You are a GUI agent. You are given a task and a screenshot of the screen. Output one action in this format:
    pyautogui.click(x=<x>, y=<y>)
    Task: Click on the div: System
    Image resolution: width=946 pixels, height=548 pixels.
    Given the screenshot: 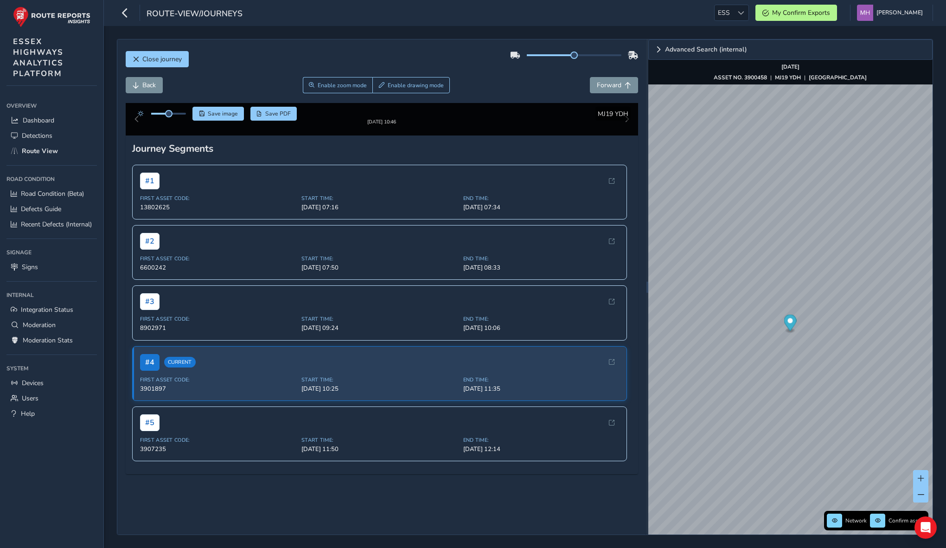 What is the action you would take?
    pyautogui.click(x=51, y=368)
    